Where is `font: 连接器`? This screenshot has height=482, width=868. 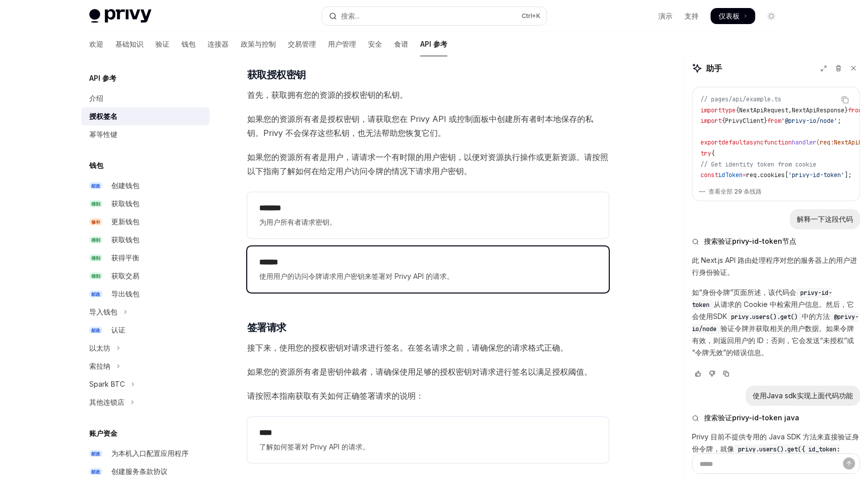
font: 连接器 is located at coordinates (218, 43).